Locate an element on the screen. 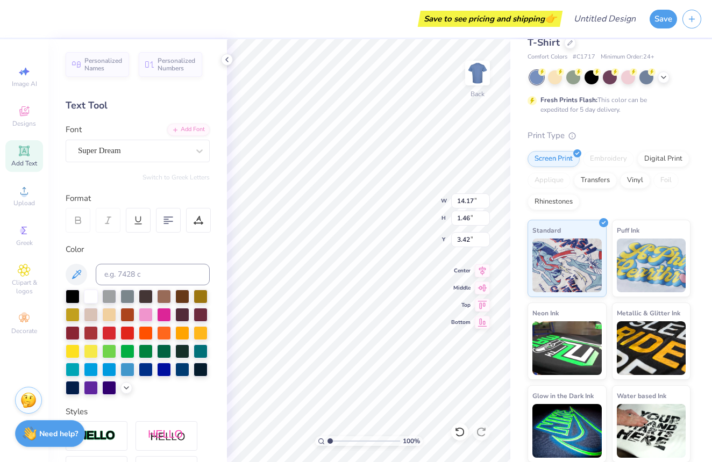 The image size is (712, 462). div: Format is located at coordinates (138, 198).